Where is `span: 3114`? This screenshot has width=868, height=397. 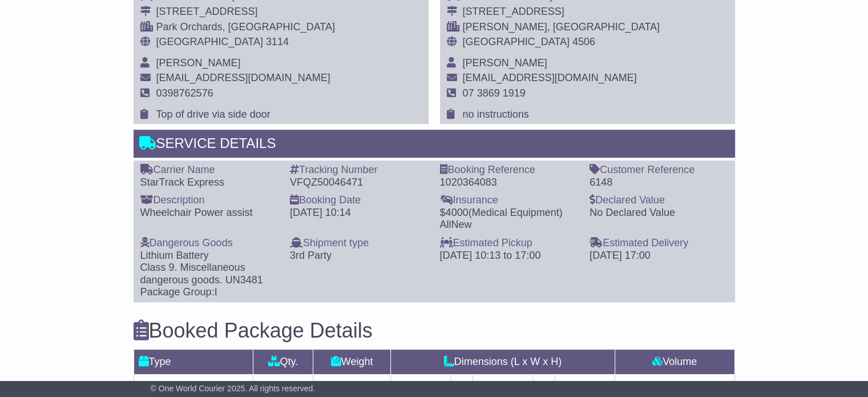 span: 3114 is located at coordinates (277, 41).